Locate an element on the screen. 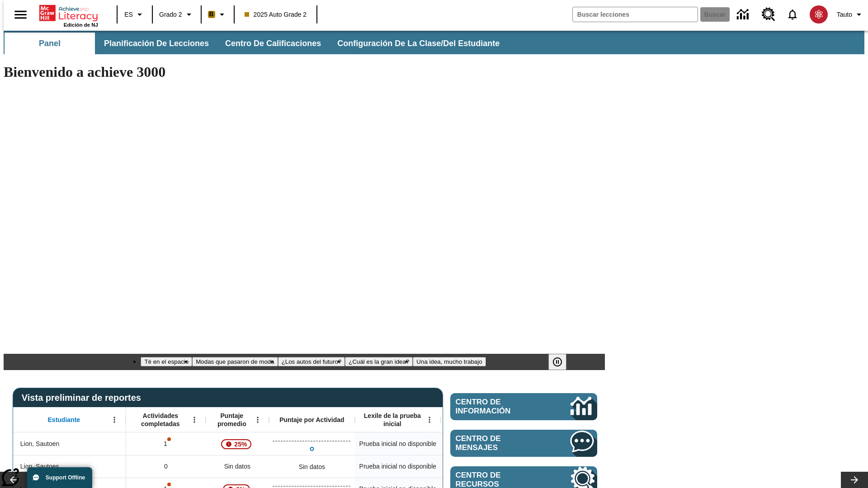  a: Centro de mensajes is located at coordinates (524, 443).